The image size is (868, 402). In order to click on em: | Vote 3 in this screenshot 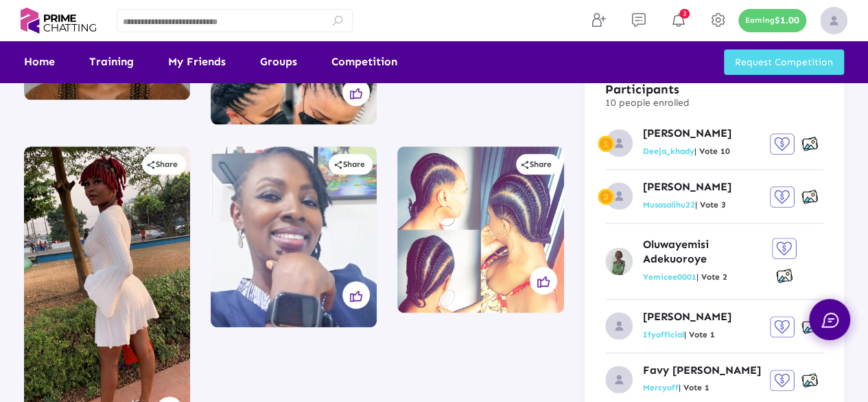, I will do `click(710, 205)`.